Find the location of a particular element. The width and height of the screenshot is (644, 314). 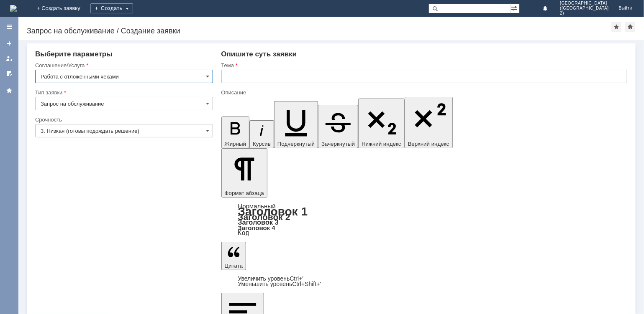

span: Верхний индекс is located at coordinates (428, 144).